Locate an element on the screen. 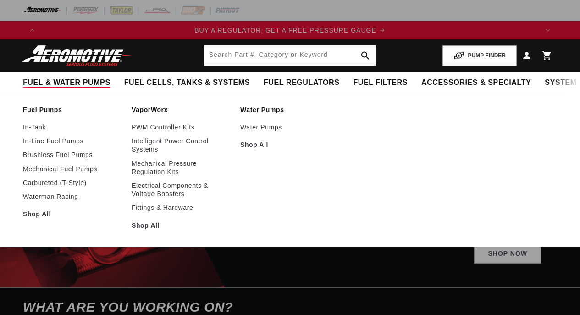 This screenshot has width=580, height=315. span: Fuel & Water Pumps is located at coordinates (67, 83).